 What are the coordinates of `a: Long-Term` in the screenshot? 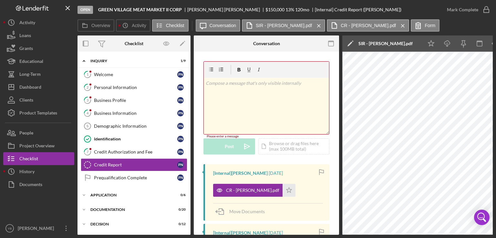 It's located at (39, 74).